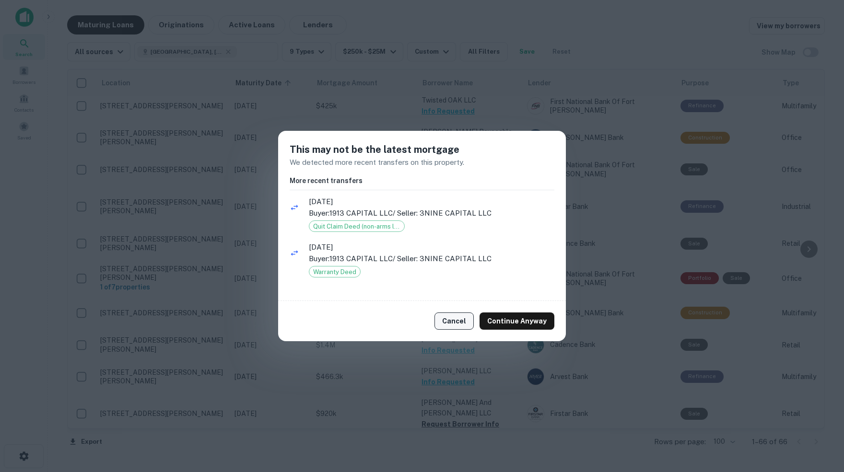  What do you see at coordinates (517, 321) in the screenshot?
I see `button: Continue Anyway` at bounding box center [517, 321].